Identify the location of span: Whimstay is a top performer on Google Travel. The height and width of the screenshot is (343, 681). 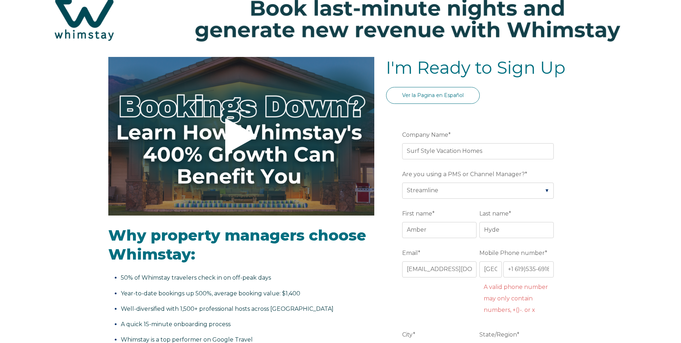
(187, 339).